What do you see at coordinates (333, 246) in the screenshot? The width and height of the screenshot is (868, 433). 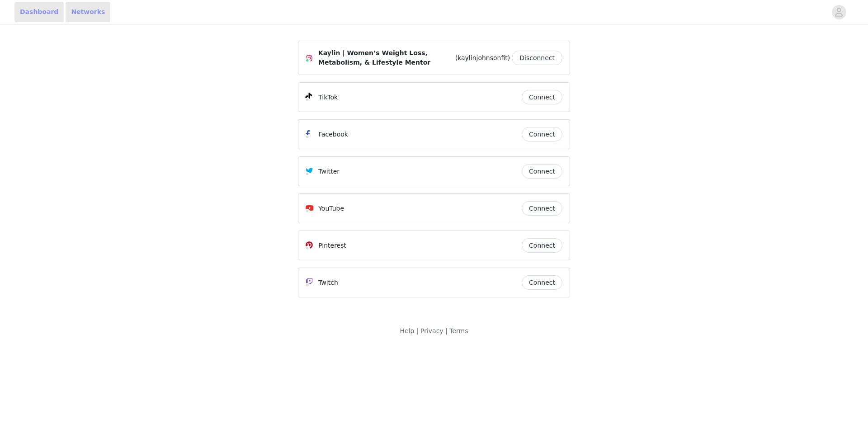 I see `p: Pinterest` at bounding box center [333, 246].